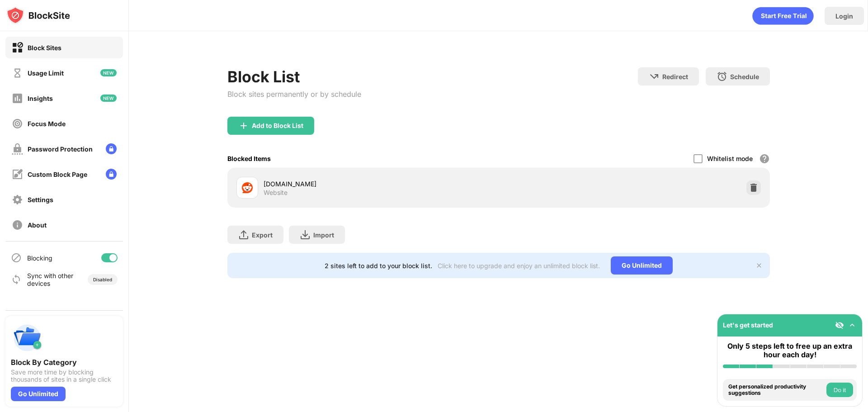  I want to click on div: About, so click(37, 225).